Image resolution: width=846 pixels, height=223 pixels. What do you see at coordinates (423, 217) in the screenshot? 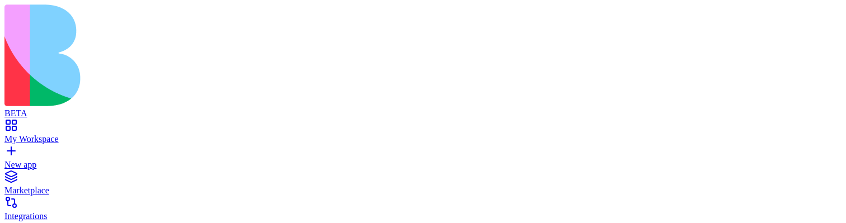
I see `div: Integrations` at bounding box center [423, 217].